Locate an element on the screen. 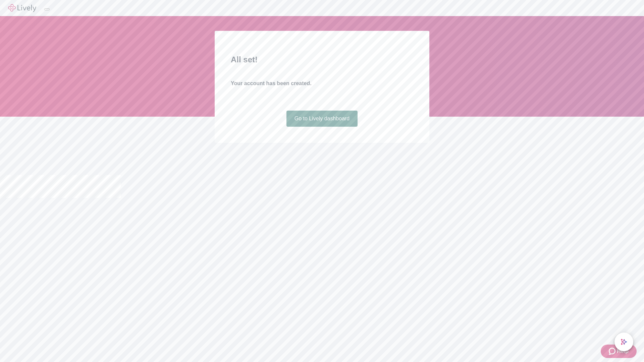 This screenshot has width=644, height=362. span: Help is located at coordinates (623, 352).